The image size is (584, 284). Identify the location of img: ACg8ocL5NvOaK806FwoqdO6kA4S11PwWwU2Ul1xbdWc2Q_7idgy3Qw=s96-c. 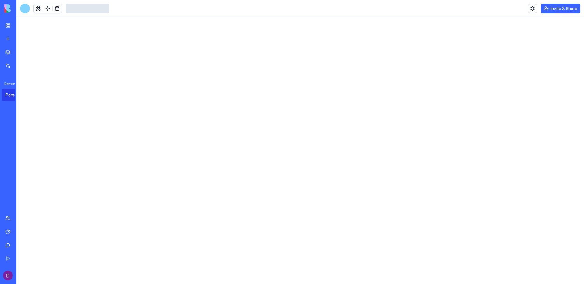
(8, 275).